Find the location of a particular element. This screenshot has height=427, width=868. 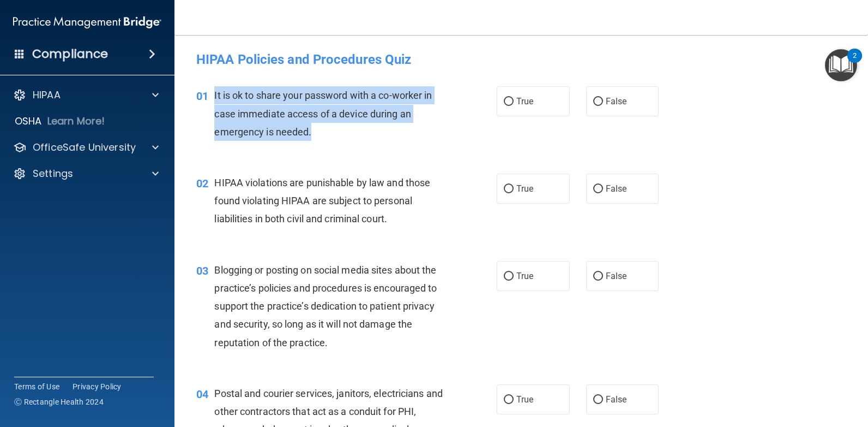

a: OfficeSafe University is located at coordinates (86, 148).